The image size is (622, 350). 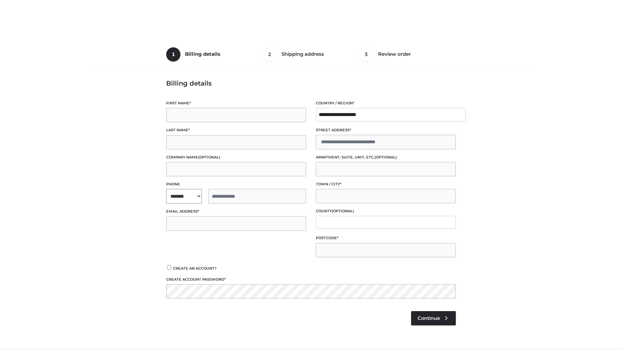 I want to click on label: Street address, so click(x=386, y=130).